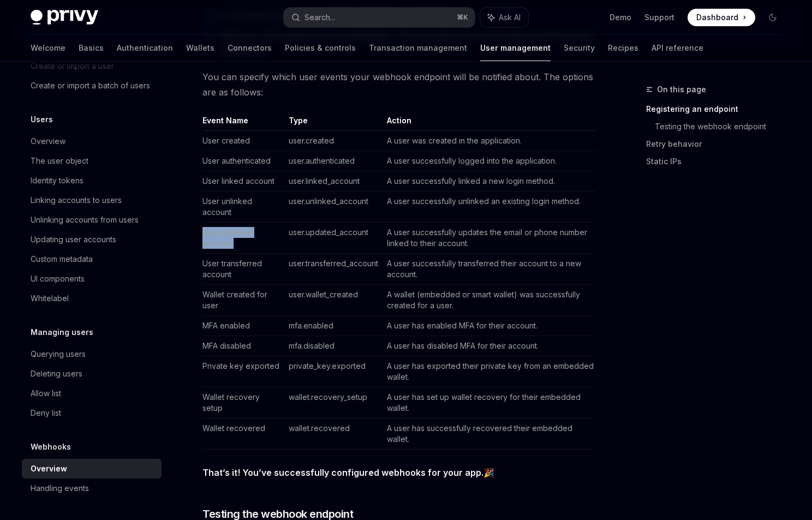  What do you see at coordinates (722, 17) in the screenshot?
I see `a: Dashboard` at bounding box center [722, 17].